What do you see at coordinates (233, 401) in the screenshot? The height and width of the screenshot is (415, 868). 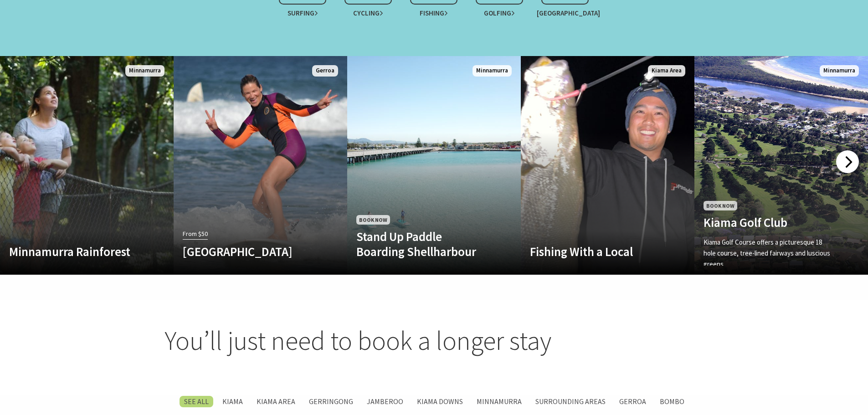 I see `label: Kiama` at bounding box center [233, 401].